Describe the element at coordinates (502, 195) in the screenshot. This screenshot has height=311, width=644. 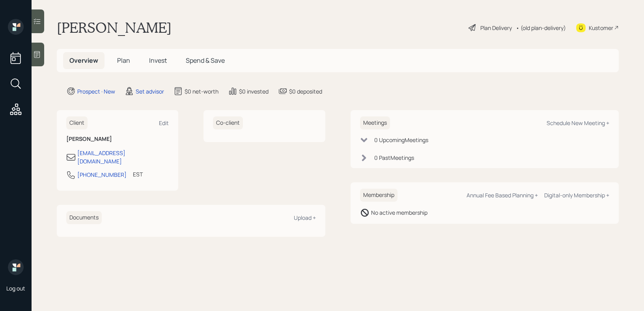
I see `div: Annual Fee Based Planning +` at that location.